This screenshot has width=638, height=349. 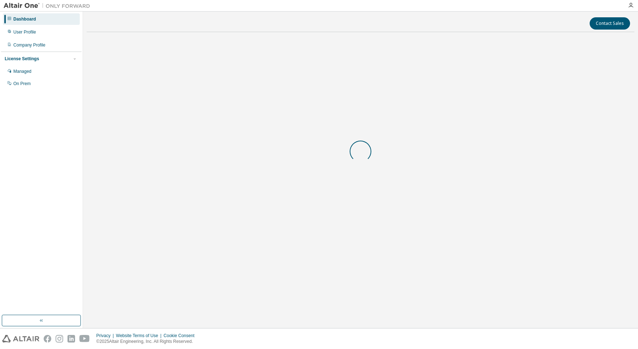 I want to click on div: On Prem, so click(x=22, y=84).